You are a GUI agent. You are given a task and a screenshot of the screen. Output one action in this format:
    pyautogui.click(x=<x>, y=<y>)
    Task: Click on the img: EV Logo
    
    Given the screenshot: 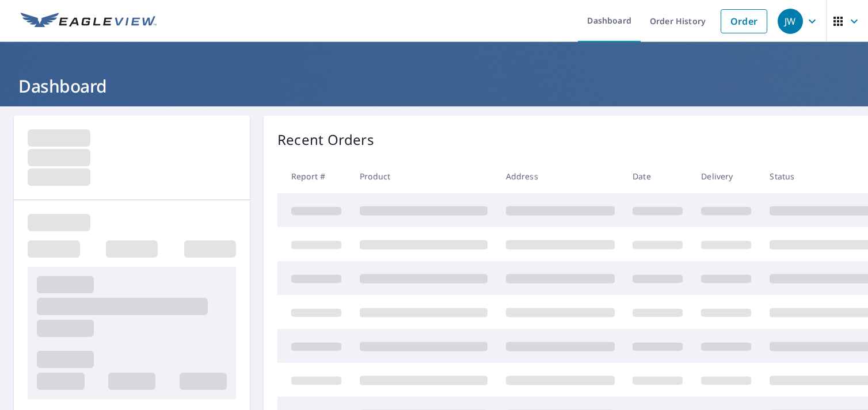 What is the action you would take?
    pyautogui.click(x=88, y=21)
    